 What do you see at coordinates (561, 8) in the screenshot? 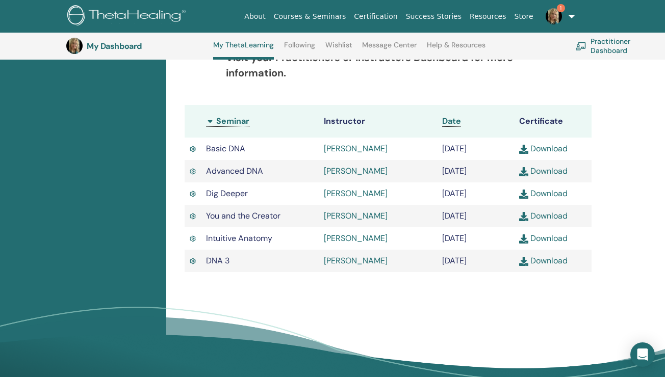
I see `span: 1` at bounding box center [561, 8].